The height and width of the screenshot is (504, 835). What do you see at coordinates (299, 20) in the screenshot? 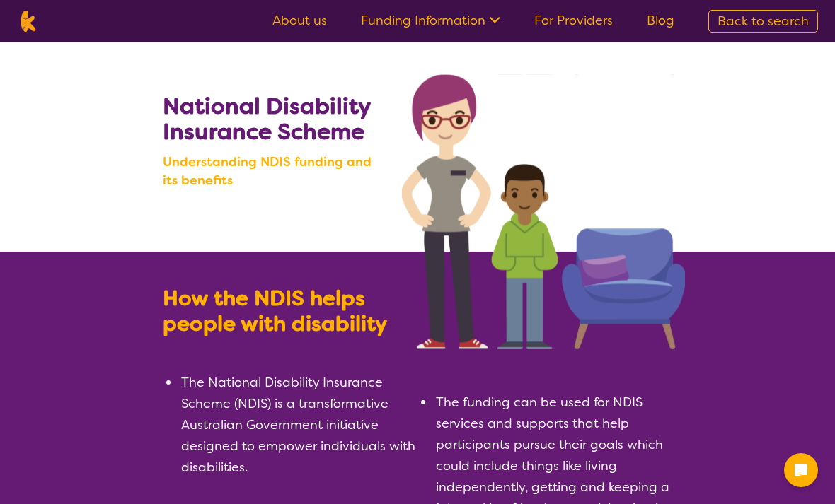
I see `a: About us` at bounding box center [299, 20].